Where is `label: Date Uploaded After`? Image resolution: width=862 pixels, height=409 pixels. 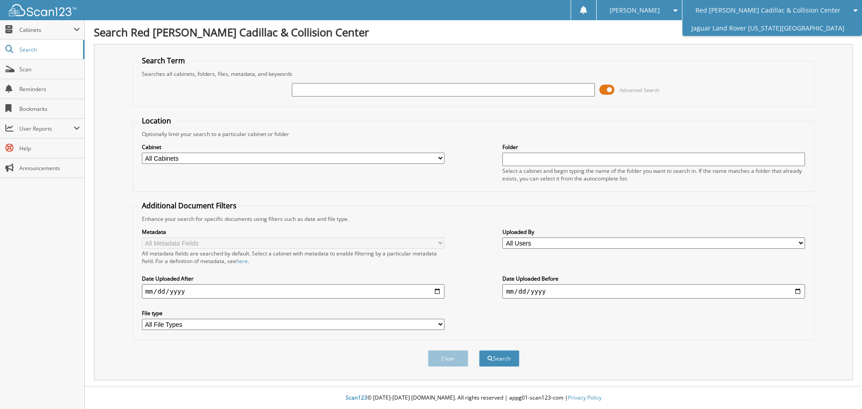
label: Date Uploaded After is located at coordinates (293, 278).